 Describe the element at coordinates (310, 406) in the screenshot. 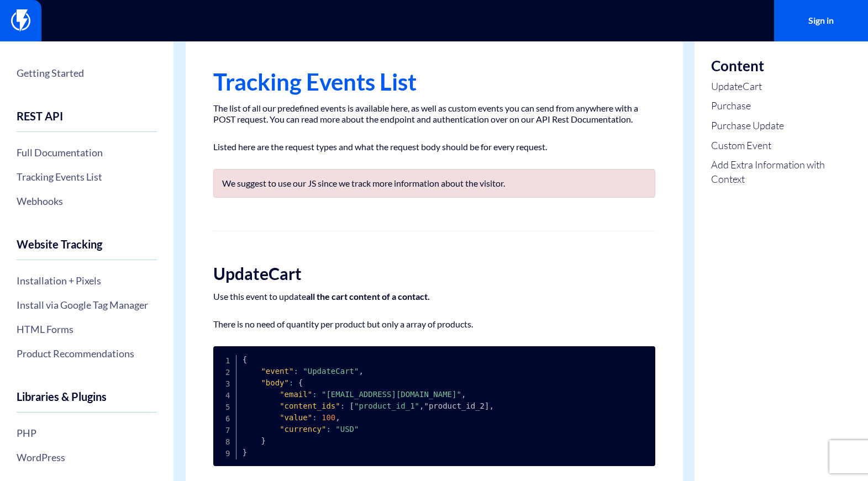

I see `span: "content_ids"` at that location.